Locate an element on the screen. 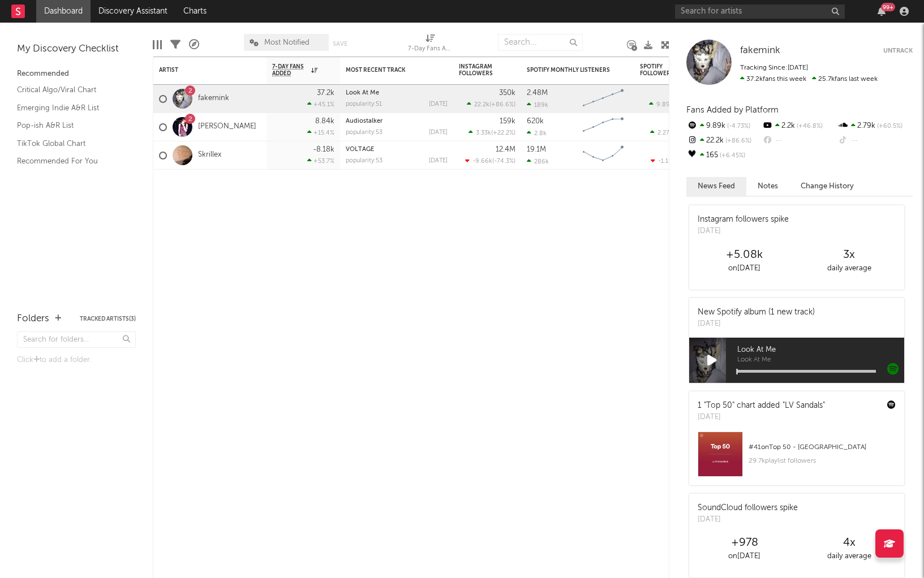 The width and height of the screenshot is (924, 578). button: Untrack is located at coordinates (898, 51).